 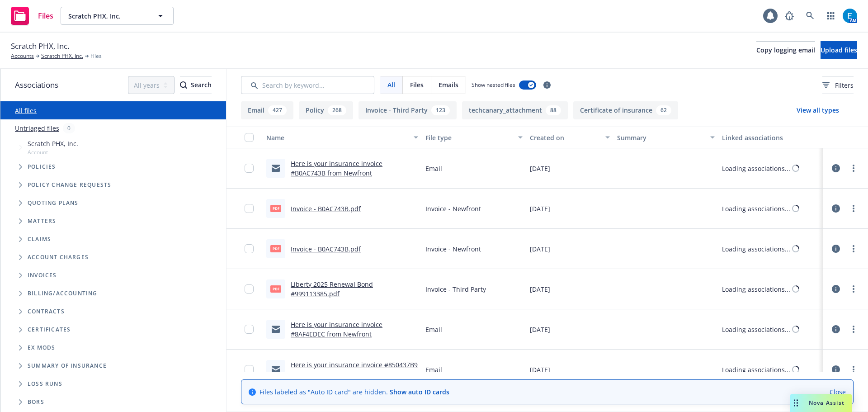 I want to click on span: BORs, so click(x=36, y=402).